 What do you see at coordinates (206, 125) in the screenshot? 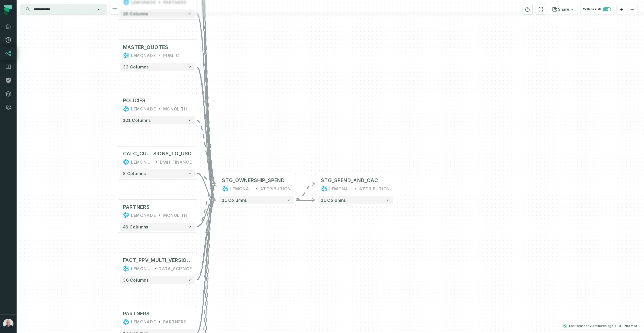
I see `g: Edge from 100db433e1a8994d5b6b320a432e83bd to 9c1e95a53f2ca864497abdbe6a9903e6` at bounding box center [206, 125].